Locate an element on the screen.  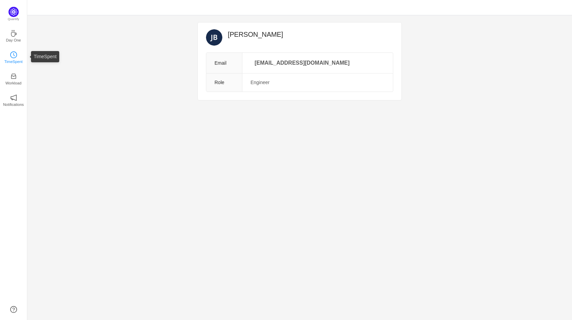
p: Quantify is located at coordinates (14, 19).